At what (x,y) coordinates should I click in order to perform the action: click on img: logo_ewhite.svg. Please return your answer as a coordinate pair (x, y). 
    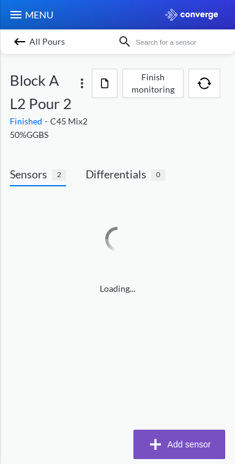
    Looking at the image, I should click on (192, 15).